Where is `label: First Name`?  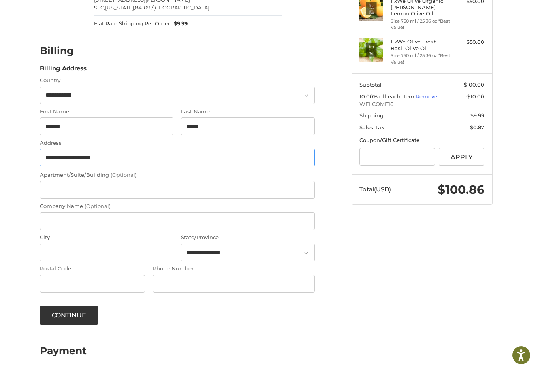 label: First Name is located at coordinates (107, 112).